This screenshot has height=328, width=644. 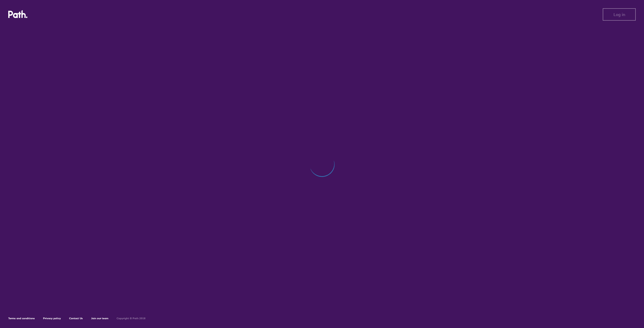 What do you see at coordinates (76, 318) in the screenshot?
I see `a: Contact Us` at bounding box center [76, 318].